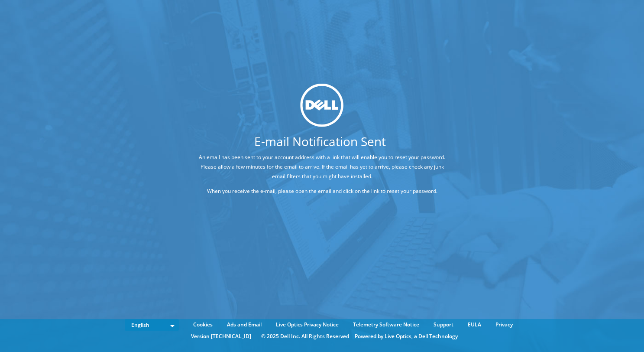  I want to click on a: Live Optics Privacy Notice, so click(307, 325).